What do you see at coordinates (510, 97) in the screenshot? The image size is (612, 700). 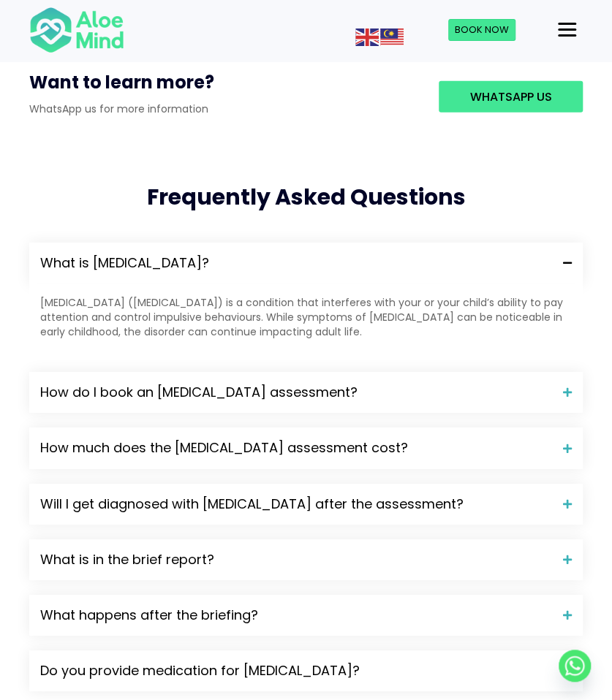 I see `span: WhatsApp us` at bounding box center [510, 97].